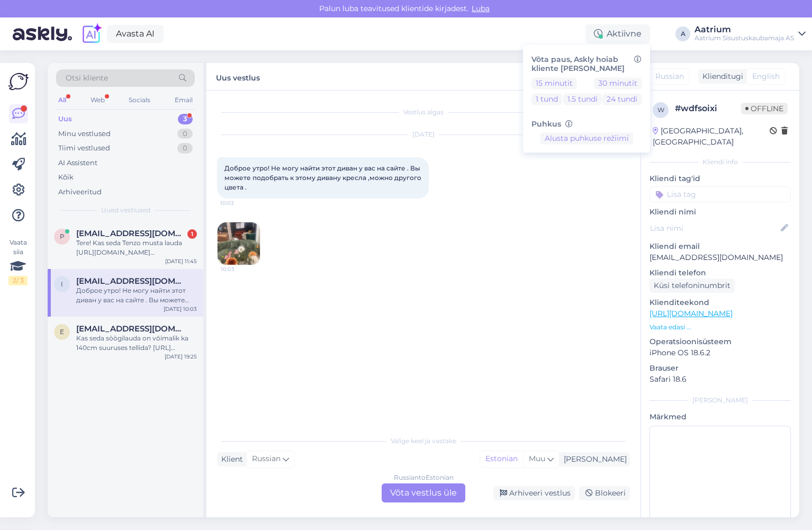  What do you see at coordinates (750, 34) in the screenshot?
I see `a: AatriumAatrium Sisustuskaubamaja AS` at bounding box center [750, 34].